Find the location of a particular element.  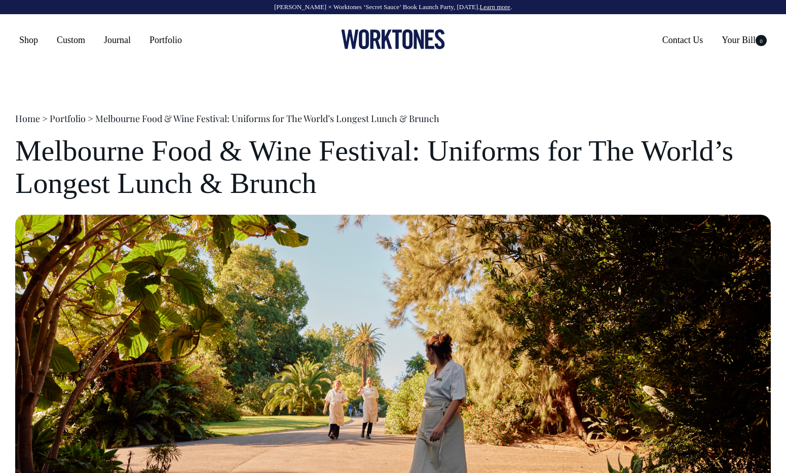

a: Your Bill0 is located at coordinates (744, 40).